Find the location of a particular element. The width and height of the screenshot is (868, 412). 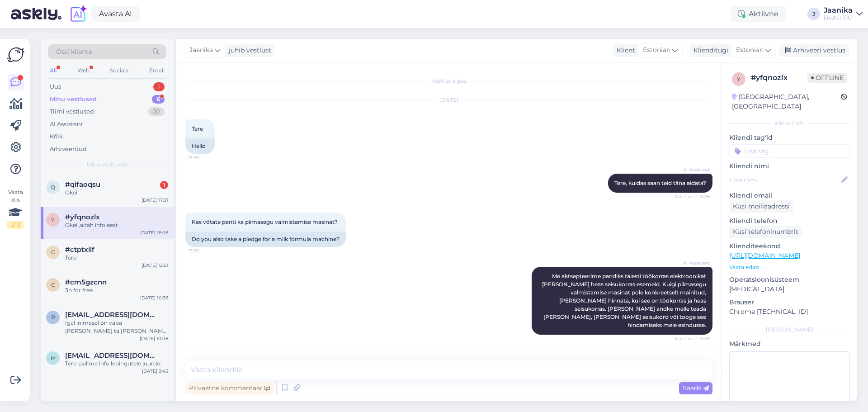

span: q is located at coordinates (53, 186).